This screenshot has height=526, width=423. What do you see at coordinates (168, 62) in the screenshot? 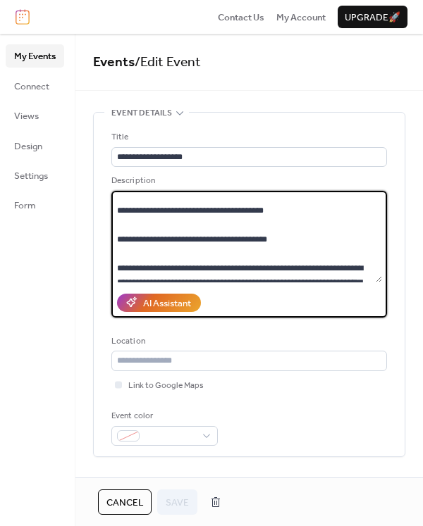
I see `span: / Edit Event` at bounding box center [168, 62].